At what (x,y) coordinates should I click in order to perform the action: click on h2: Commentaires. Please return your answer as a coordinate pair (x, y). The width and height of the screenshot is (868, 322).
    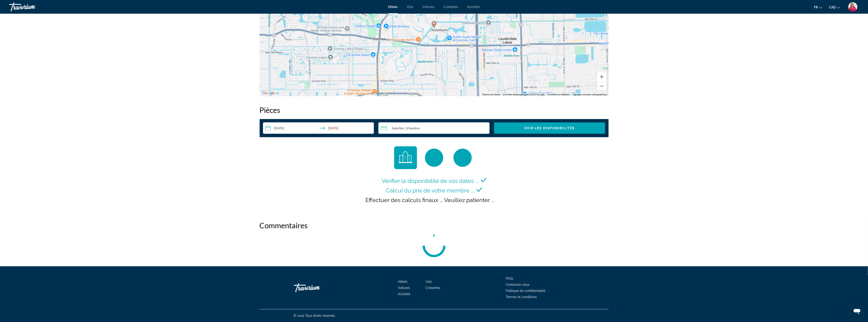
    Looking at the image, I should click on (434, 226).